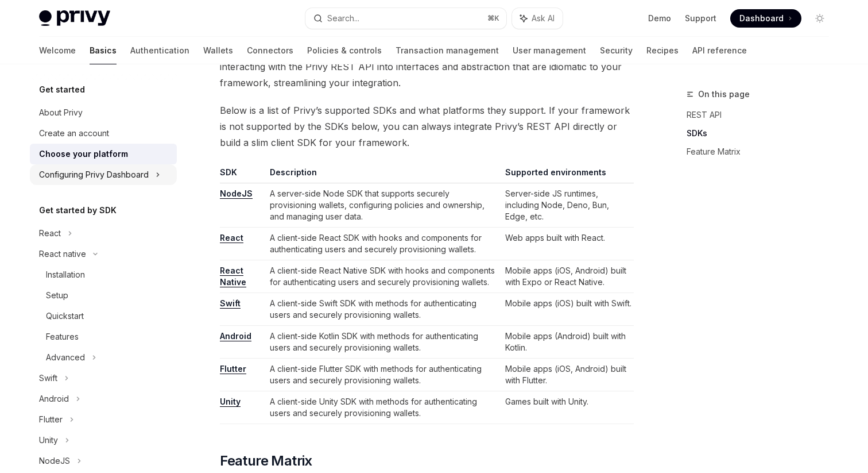 The image size is (868, 473). Describe the element at coordinates (65, 316) in the screenshot. I see `div: Quickstart` at that location.